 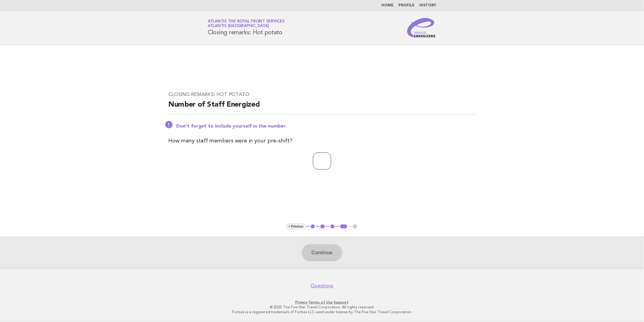 I want to click on button: < Previous, so click(x=296, y=226).